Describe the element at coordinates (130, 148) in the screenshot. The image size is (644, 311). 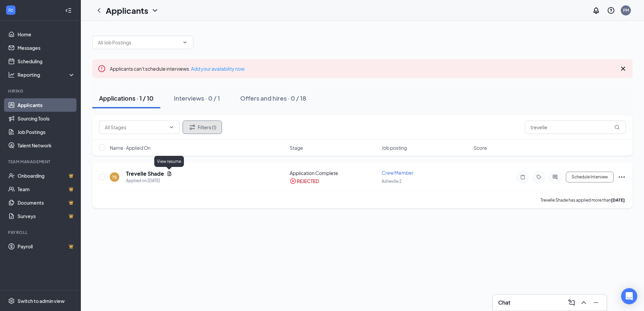
I see `span: Name · Applied On` at that location.